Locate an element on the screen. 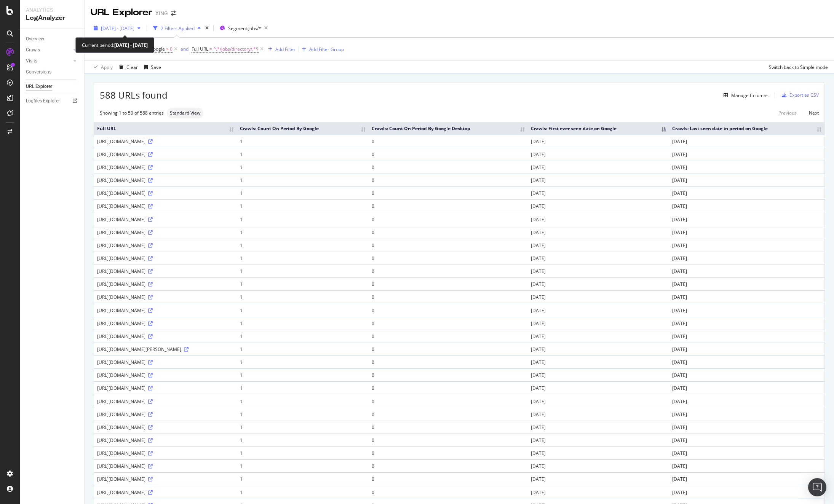 This screenshot has height=504, width=834. a: Logfiles Explorer is located at coordinates (52, 101).